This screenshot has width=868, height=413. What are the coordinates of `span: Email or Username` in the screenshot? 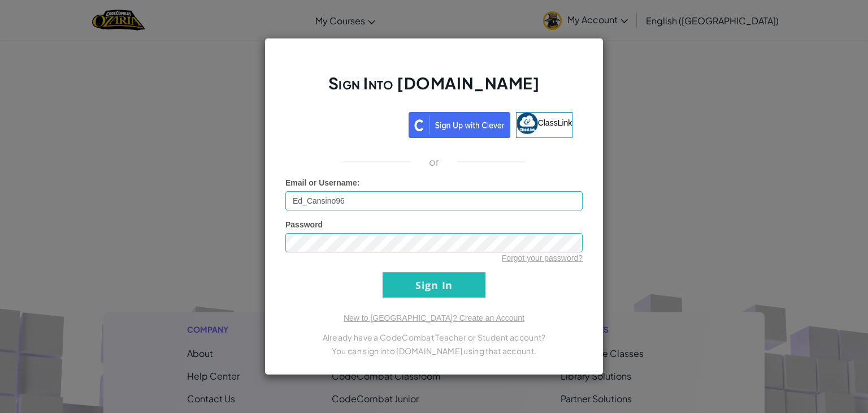 It's located at (321, 183).